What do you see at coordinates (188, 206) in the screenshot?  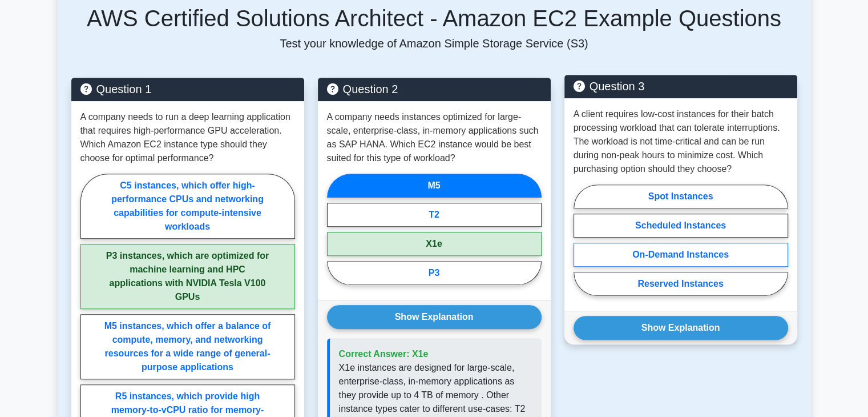 I see `label: C5 instances, which offer high-performance CPUs and networking capabilities for compute-intensive...` at bounding box center [188, 206].